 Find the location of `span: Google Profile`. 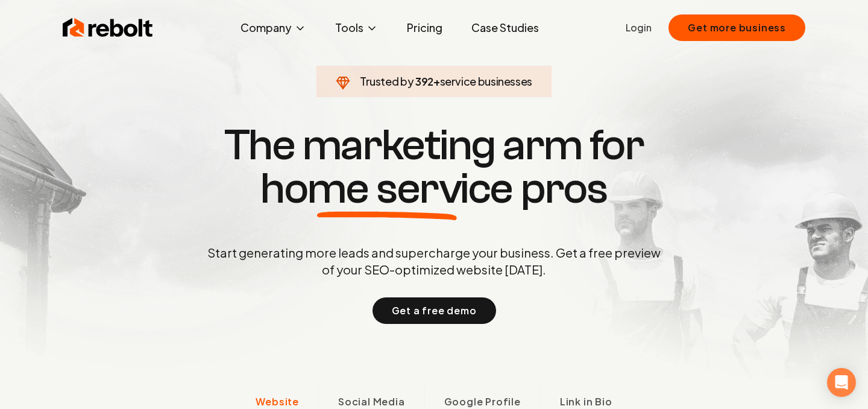

span: Google Profile is located at coordinates (482, 401).